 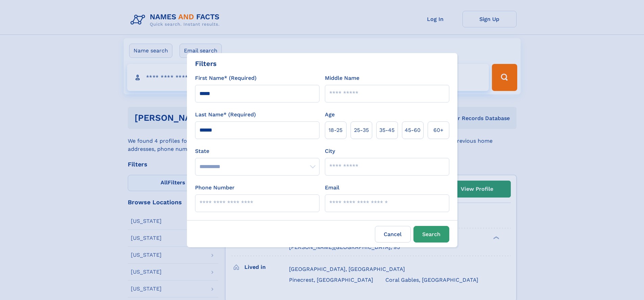 What do you see at coordinates (393, 234) in the screenshot?
I see `label: Cancel` at bounding box center [393, 234].